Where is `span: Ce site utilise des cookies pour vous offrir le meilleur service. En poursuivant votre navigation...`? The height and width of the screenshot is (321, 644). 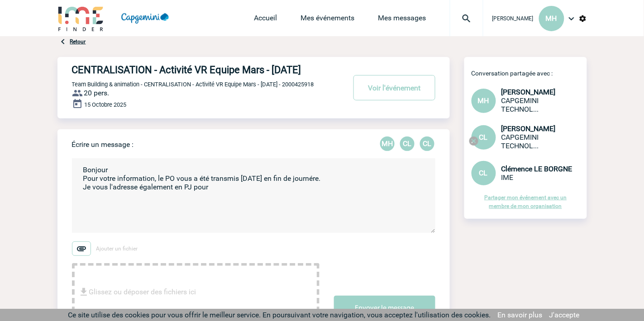 span: Ce site utilise des cookies pour vous offrir le meilleur service. En poursuivant votre navigation... is located at coordinates (280, 315).